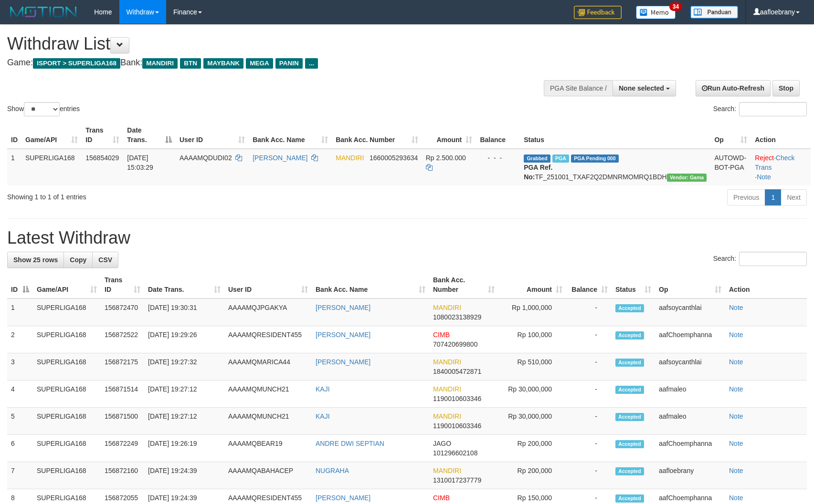 The width and height of the screenshot is (814, 504). Describe the element at coordinates (589, 284) in the screenshot. I see `th: Balance: activate to sort column ascending` at that location.